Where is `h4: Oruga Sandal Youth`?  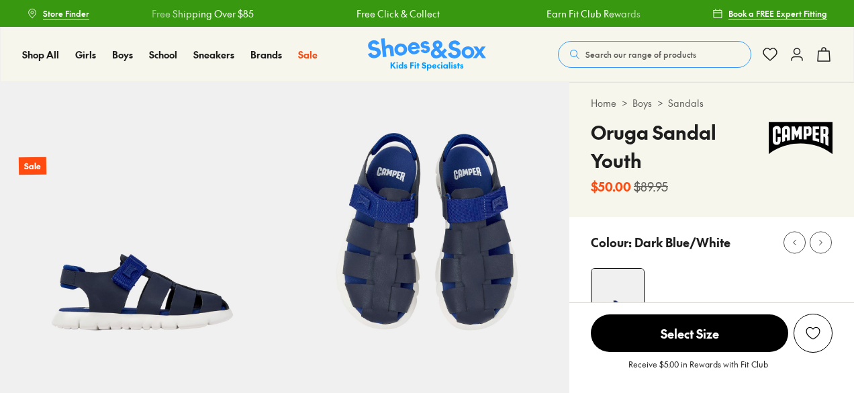
h4: Oruga Sandal Youth is located at coordinates (679, 146).